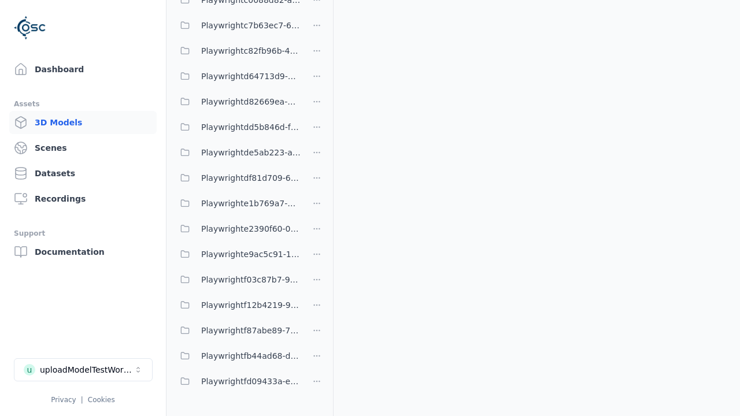 This screenshot has height=416, width=740. What do you see at coordinates (237, 203) in the screenshot?
I see `button: Playwrighte1b769a7-7552-459c-9171-81ddfa2a54bc` at bounding box center [237, 203].